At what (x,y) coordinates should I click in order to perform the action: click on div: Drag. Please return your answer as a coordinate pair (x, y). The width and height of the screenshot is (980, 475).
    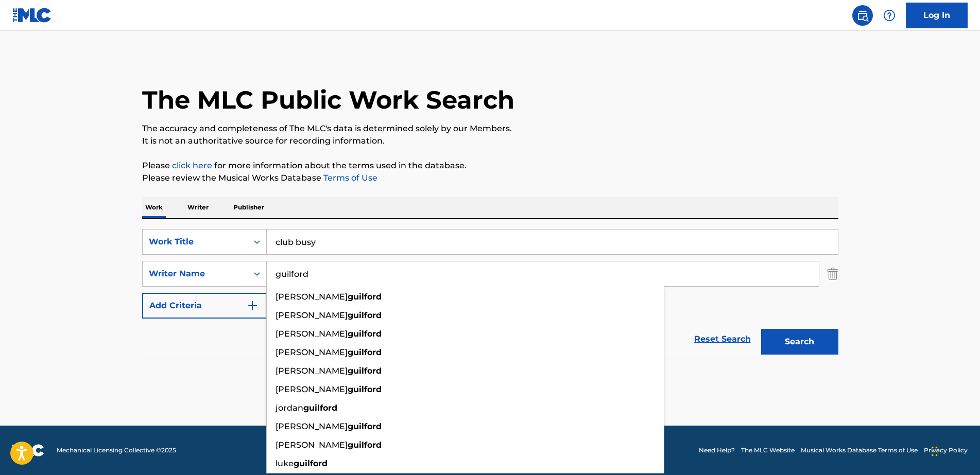
    Looking at the image, I should click on (934, 451).